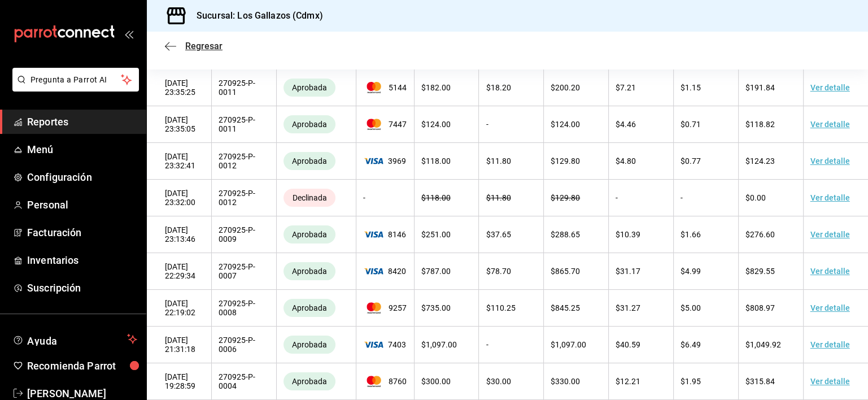 This screenshot has height=400, width=868. What do you see at coordinates (760, 235) in the screenshot?
I see `span: $ 276.60` at bounding box center [760, 235].